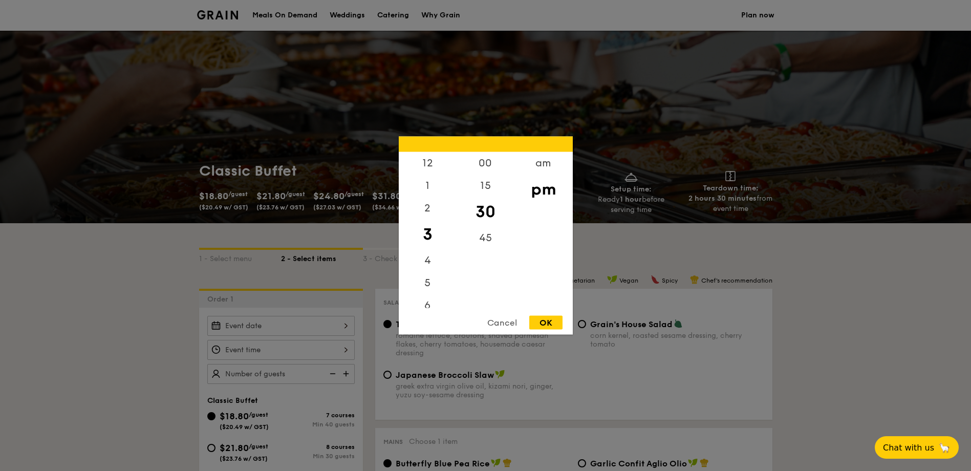 The image size is (971, 471). Describe the element at coordinates (427, 163) in the screenshot. I see `div: 12` at that location.